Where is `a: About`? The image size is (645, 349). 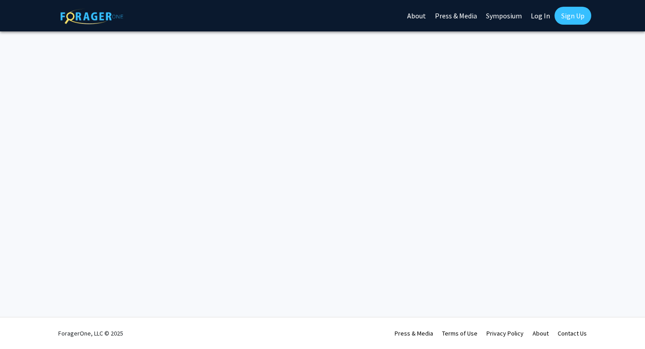 a: About is located at coordinates (541, 333).